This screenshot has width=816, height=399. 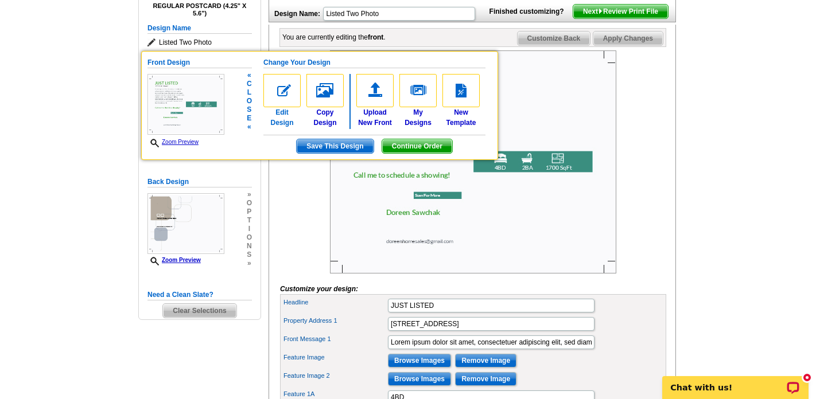 What do you see at coordinates (418, 91) in the screenshot?
I see `img: my-designs.gif` at bounding box center [418, 91].